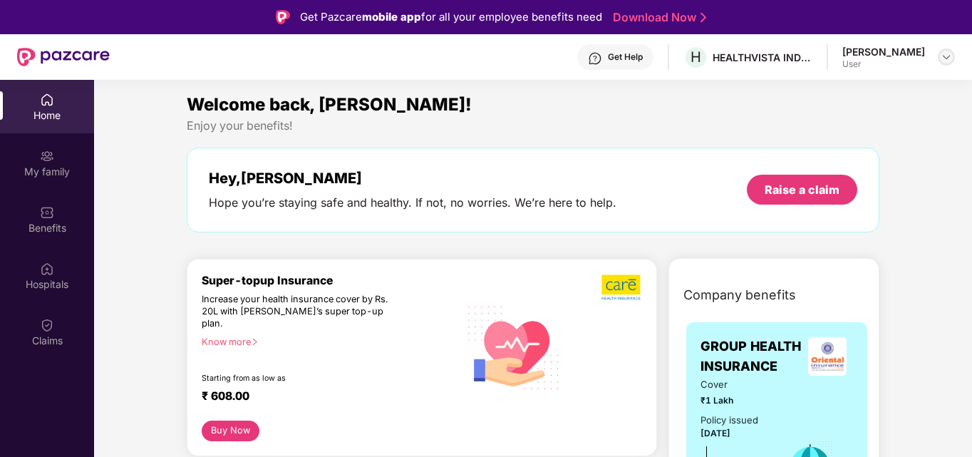 Image resolution: width=972 pixels, height=457 pixels. What do you see at coordinates (326, 341) in the screenshot?
I see `div: Know more` at bounding box center [326, 341].